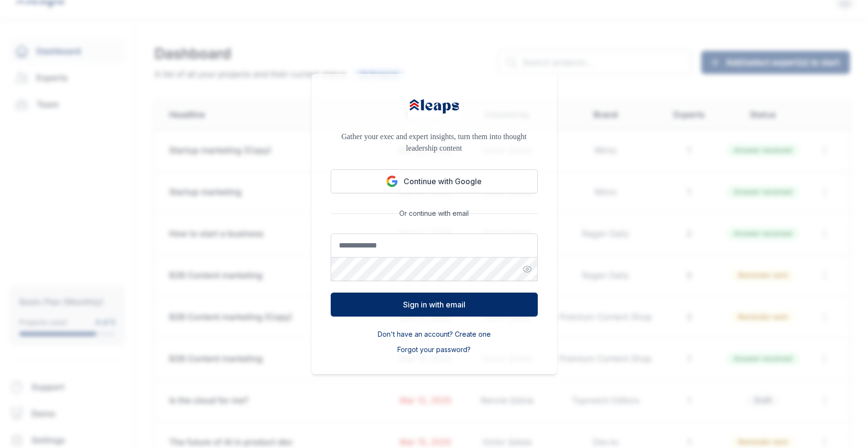 Image resolution: width=868 pixels, height=448 pixels. I want to click on img: Google logo, so click(392, 181).